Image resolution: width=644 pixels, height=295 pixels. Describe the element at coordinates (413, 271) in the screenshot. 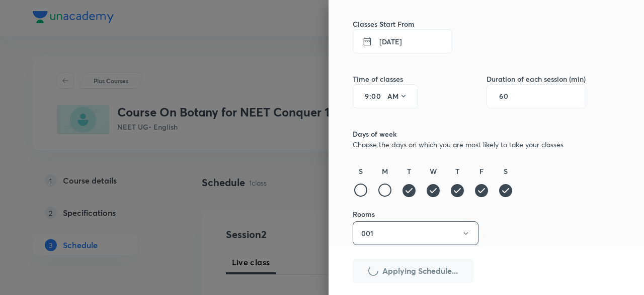

I see `button: Applying Schedule...` at that location.